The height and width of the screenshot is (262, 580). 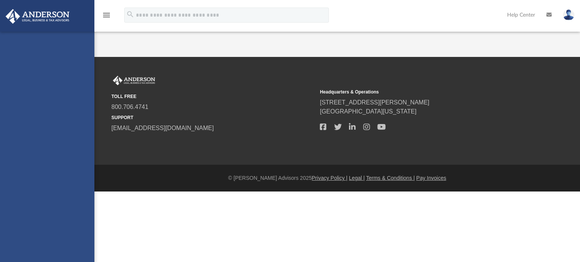 What do you see at coordinates (213, 118) in the screenshot?
I see `small: SUPPORT` at bounding box center [213, 118].